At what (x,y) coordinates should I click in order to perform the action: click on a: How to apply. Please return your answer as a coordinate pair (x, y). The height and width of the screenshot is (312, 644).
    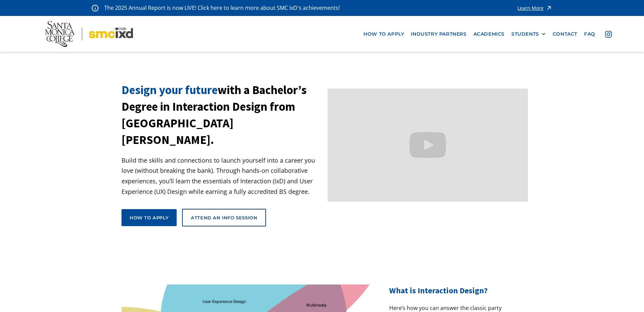
    Looking at the image, I should click on (149, 217).